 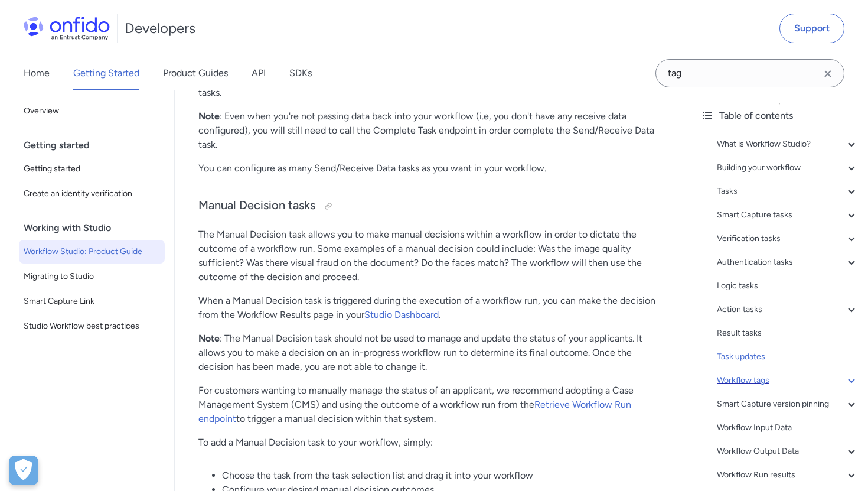 What do you see at coordinates (788, 333) in the screenshot?
I see `a: Result tasks` at bounding box center [788, 333].